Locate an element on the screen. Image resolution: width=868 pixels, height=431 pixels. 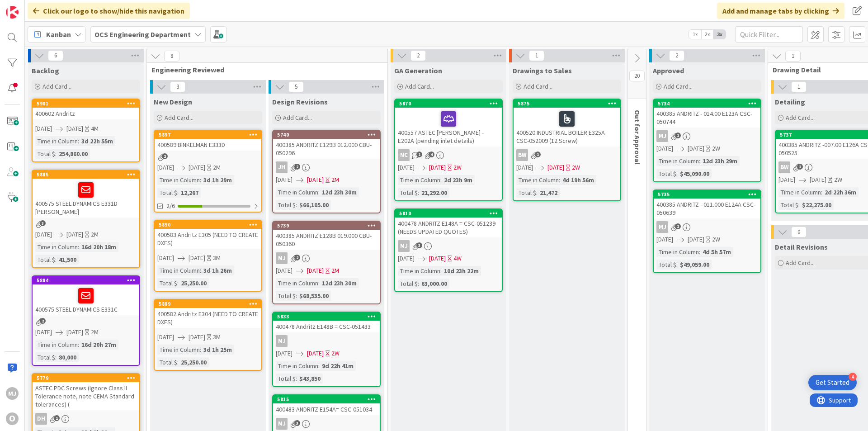
div: $49,059.00 is located at coordinates (695, 264).